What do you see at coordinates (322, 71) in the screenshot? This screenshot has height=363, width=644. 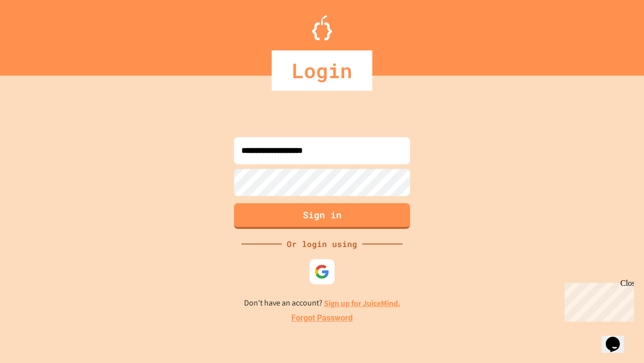 I see `div: Login` at bounding box center [322, 71].